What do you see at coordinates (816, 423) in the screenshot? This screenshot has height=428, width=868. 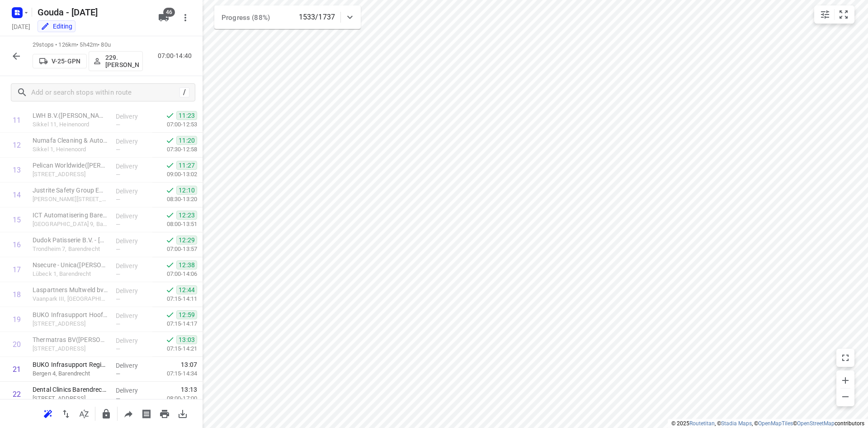 I see `a: OpenStreetMap` at bounding box center [816, 423].